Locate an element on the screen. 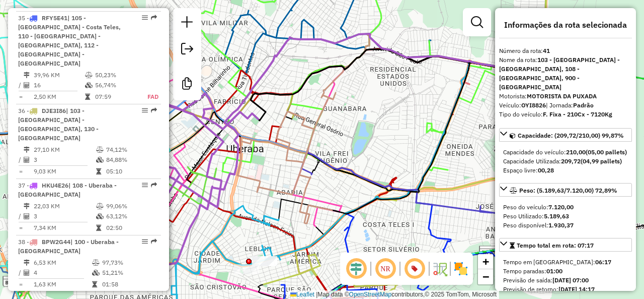 The width and height of the screenshot is (644, 299). td: 16 is located at coordinates (59, 85).